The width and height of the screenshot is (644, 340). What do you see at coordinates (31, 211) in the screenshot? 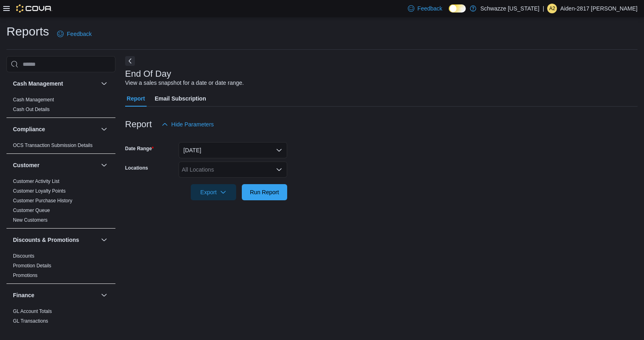
I see `span: Customer Queue` at bounding box center [31, 211].